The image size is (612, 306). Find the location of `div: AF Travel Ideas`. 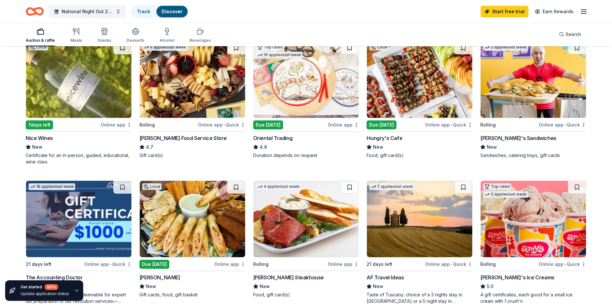

div: AF Travel Ideas is located at coordinates (385, 277).